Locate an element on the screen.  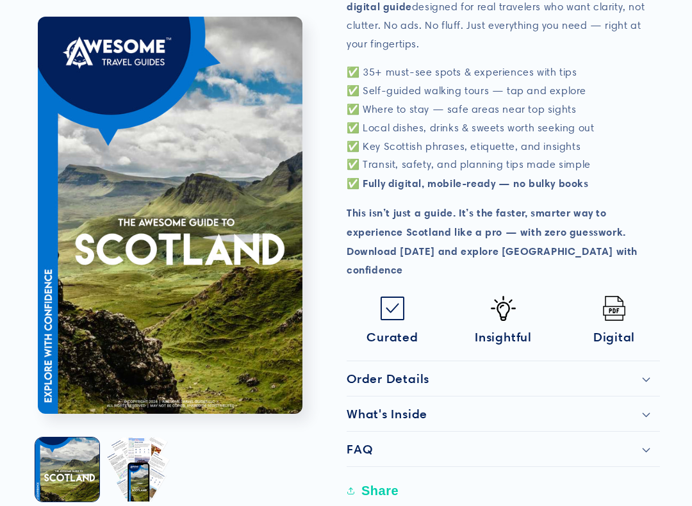
span: Digital is located at coordinates (614, 338).